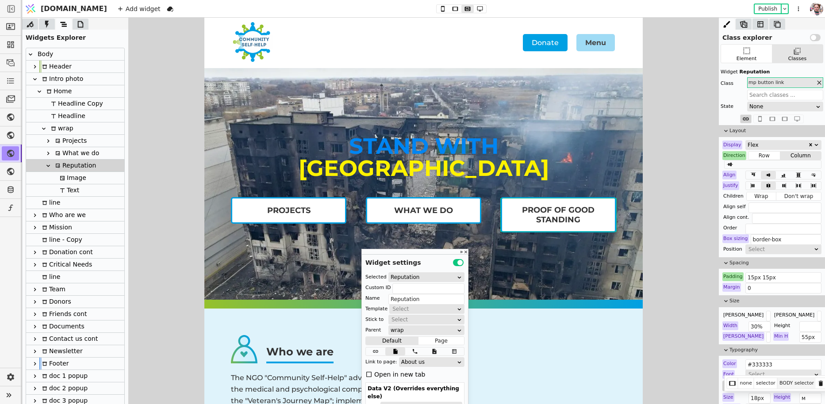 The width and height of the screenshot is (825, 404). I want to click on div: Header, so click(55, 66).